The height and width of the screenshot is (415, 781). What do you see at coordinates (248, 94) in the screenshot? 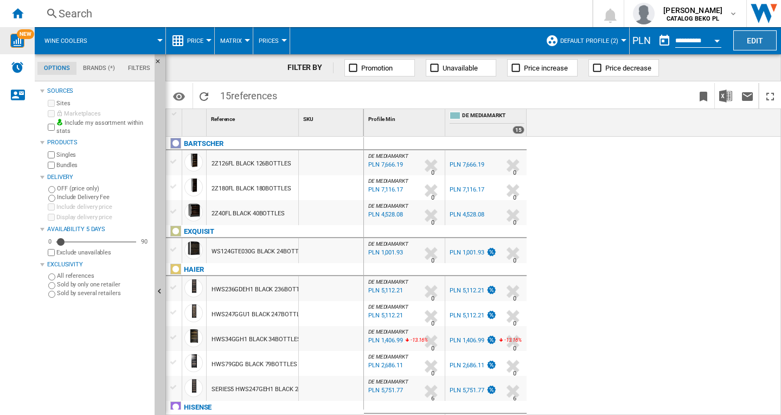
I see `span: 15` at bounding box center [248, 94].